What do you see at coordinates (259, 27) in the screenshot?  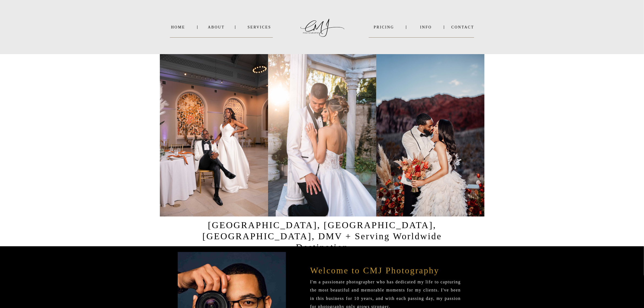 I see `nav: SERVICES` at bounding box center [259, 27].